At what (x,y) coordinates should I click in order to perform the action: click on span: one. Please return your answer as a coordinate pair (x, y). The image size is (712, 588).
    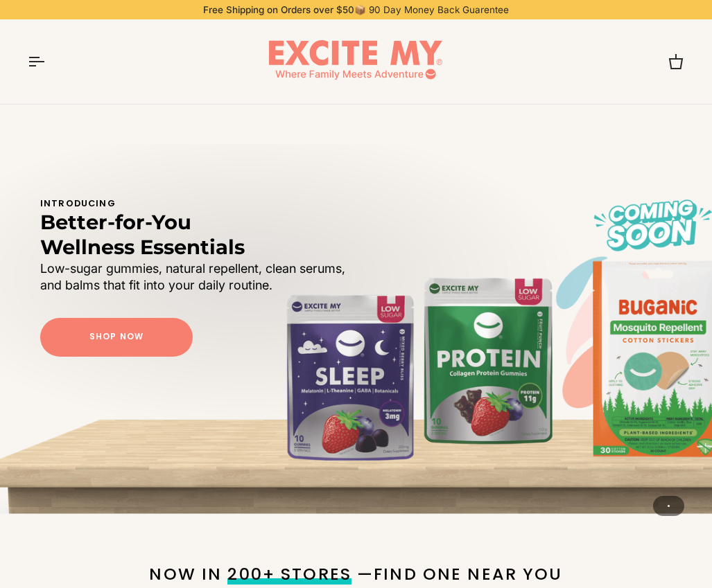
    Looking at the image, I should click on (442, 573).